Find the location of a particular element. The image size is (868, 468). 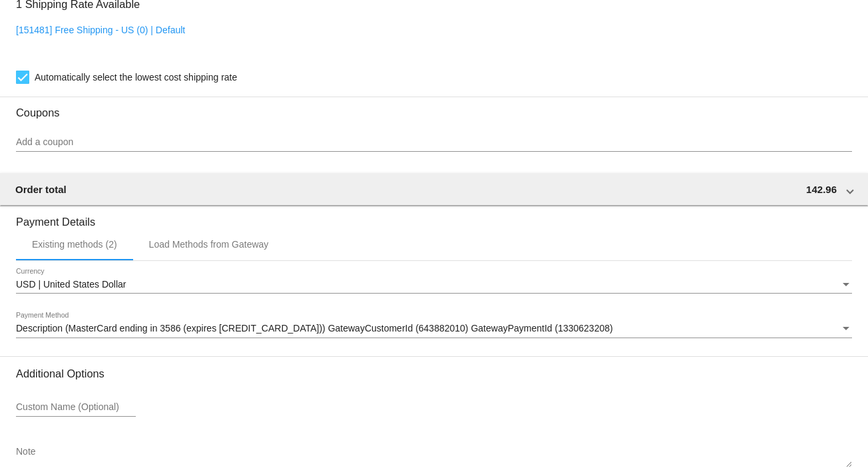

h3: Coupons is located at coordinates (434, 108).